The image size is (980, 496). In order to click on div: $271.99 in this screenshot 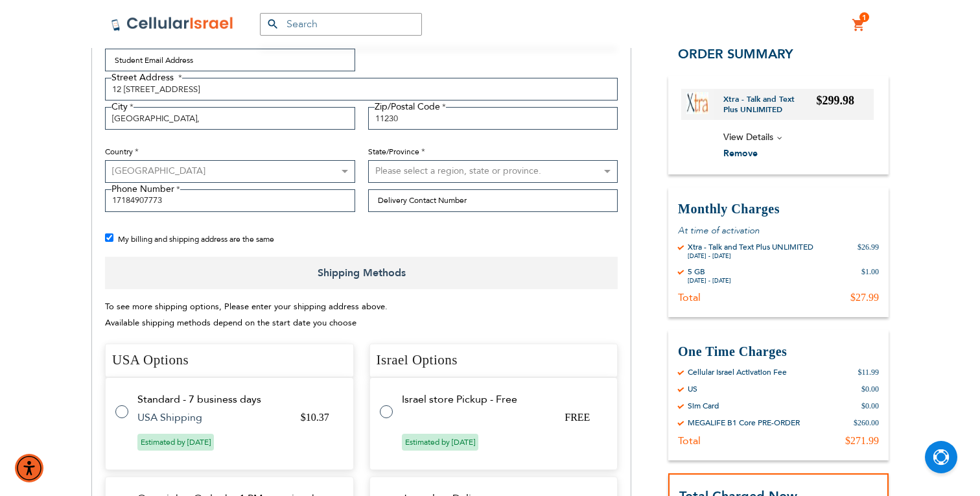, I will do `click(862, 441)`.